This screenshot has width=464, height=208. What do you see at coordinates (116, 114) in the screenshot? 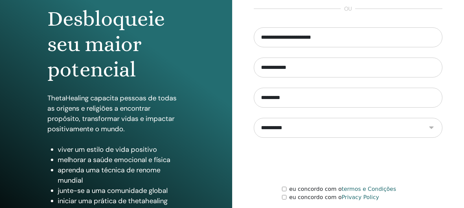
I see `p: ThetaHealing capacita pessoas de todas as origens e religiões a encontrar propósito, transformar ...` at bounding box center [116, 114].